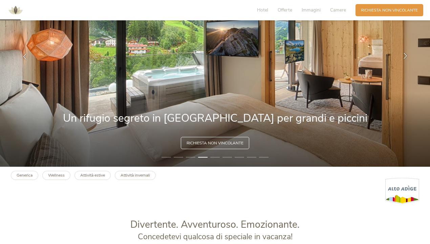 The height and width of the screenshot is (244, 430). I want to click on a: Generica, so click(24, 175).